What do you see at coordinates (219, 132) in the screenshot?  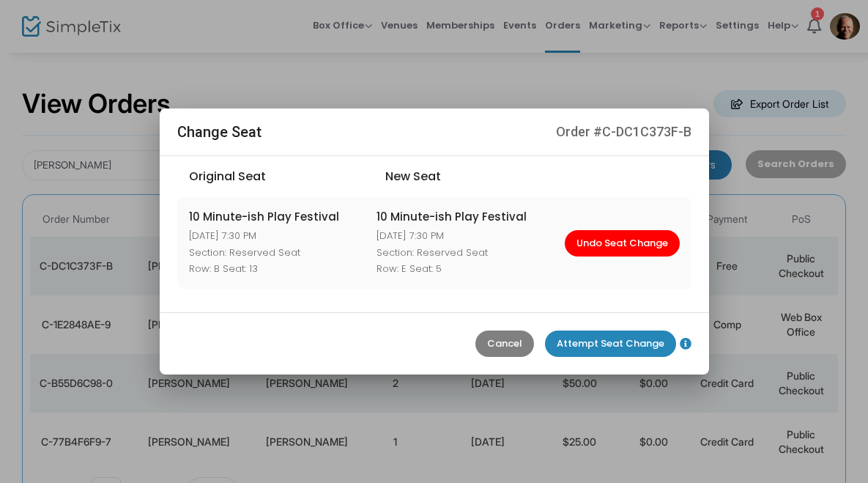 I see `h2: Change Seat` at bounding box center [219, 132].